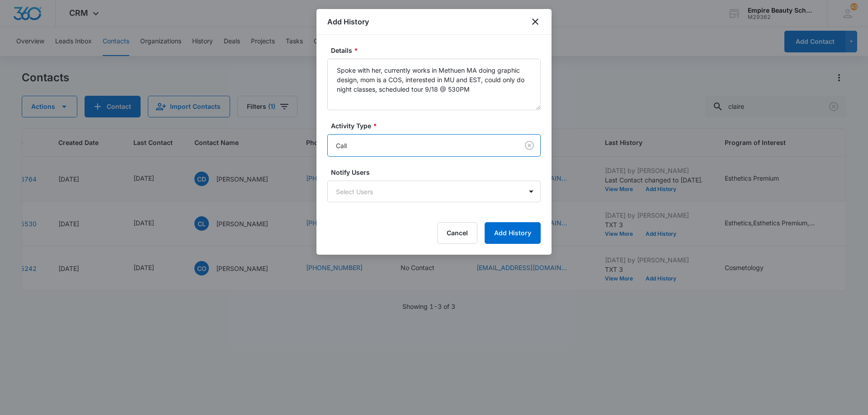  What do you see at coordinates (457, 233) in the screenshot?
I see `button: Cancel` at bounding box center [457, 233].